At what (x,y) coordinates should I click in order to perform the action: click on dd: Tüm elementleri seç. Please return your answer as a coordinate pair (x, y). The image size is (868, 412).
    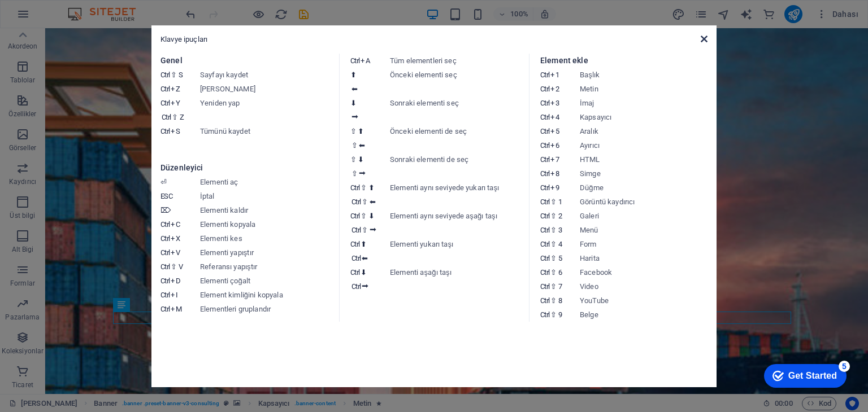
    Looking at the image, I should click on (457, 60).